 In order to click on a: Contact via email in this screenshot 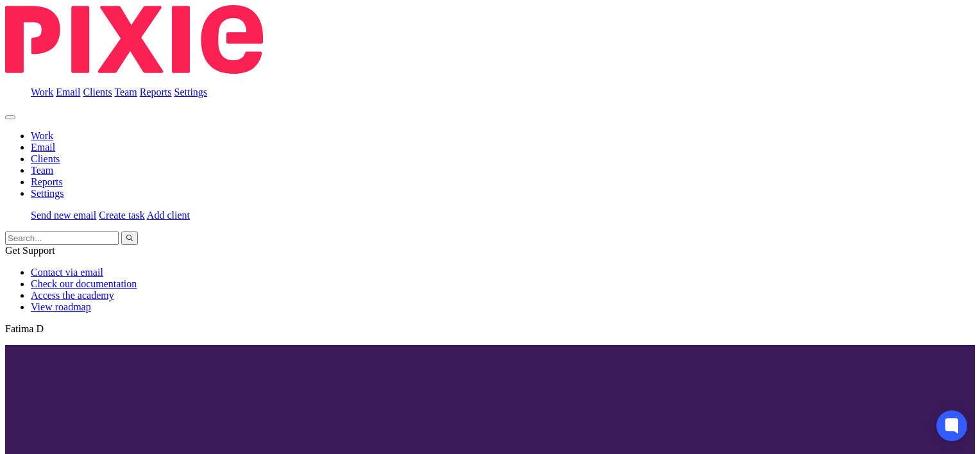, I will do `click(67, 272)`.